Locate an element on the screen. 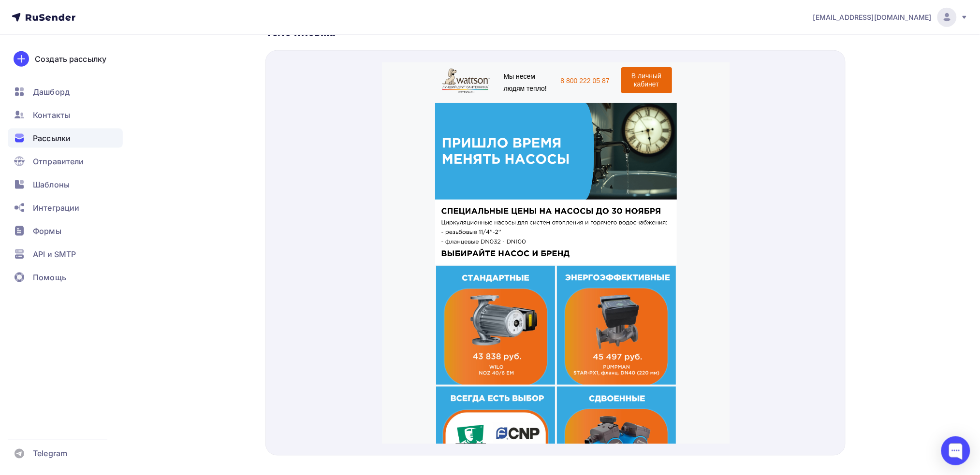 The image size is (980, 475). span: Шаблоны is located at coordinates (51, 185).